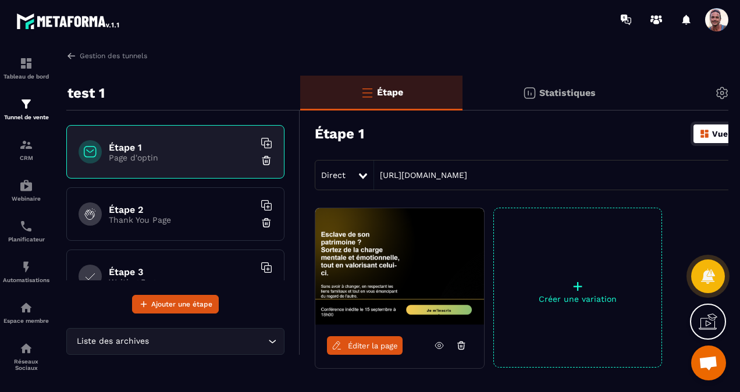  Describe the element at coordinates (530, 93) in the screenshot. I see `img: stats.20deebd0.svg` at that location.